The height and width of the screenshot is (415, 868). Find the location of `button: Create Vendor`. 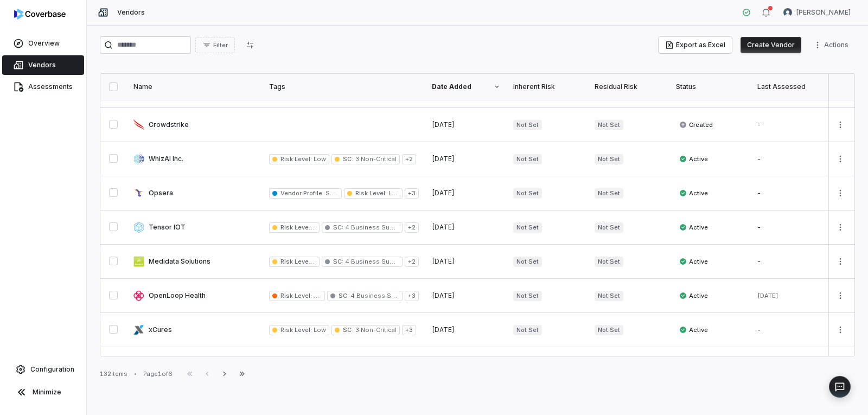

button: Create Vendor is located at coordinates (771, 45).